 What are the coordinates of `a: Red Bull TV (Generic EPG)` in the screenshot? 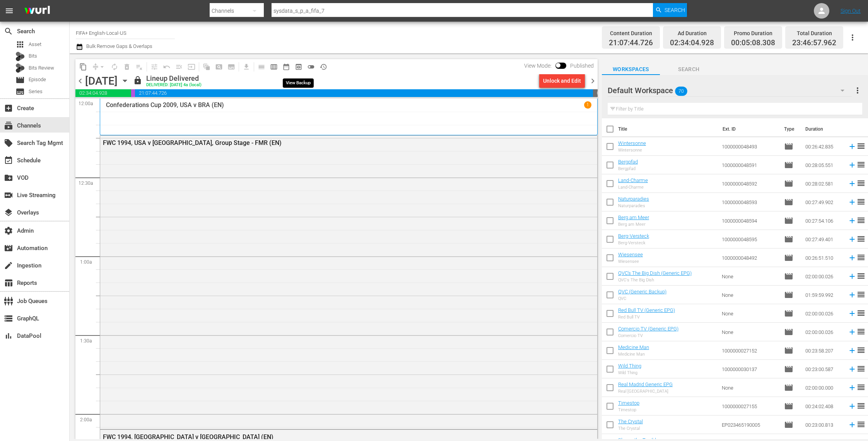 It's located at (647, 310).